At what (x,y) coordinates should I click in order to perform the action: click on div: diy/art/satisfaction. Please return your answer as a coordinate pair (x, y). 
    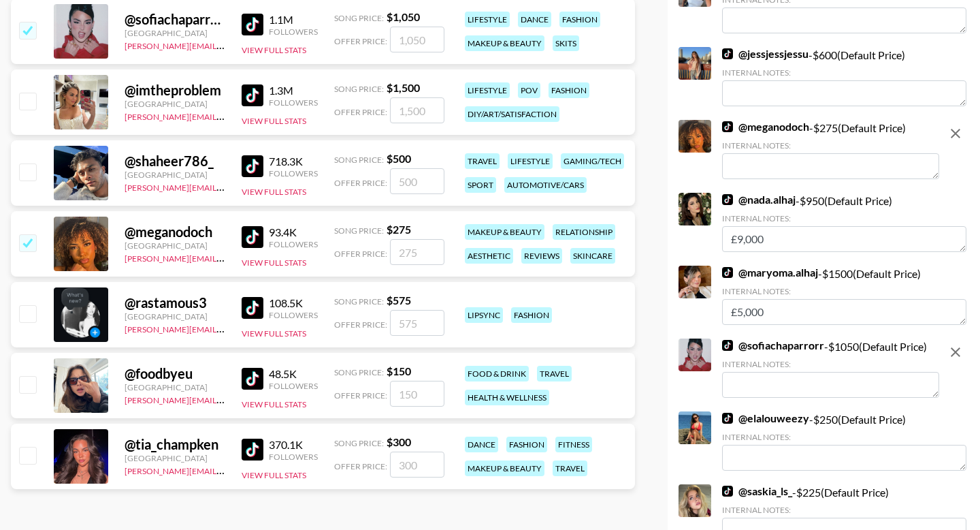
    Looking at the image, I should click on (512, 114).